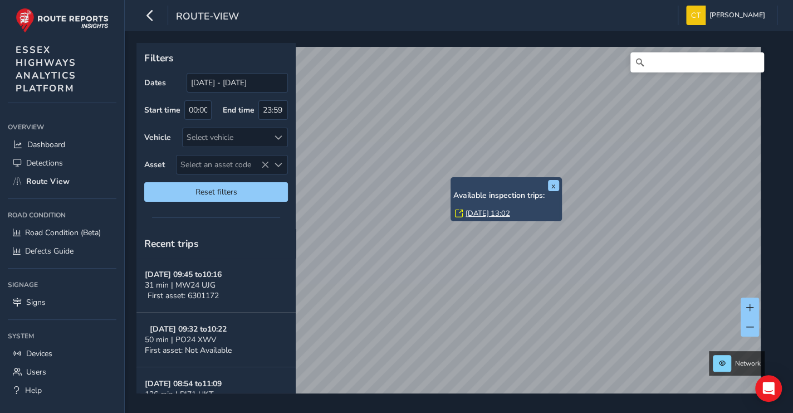  I want to click on span: Recent trips, so click(172, 243).